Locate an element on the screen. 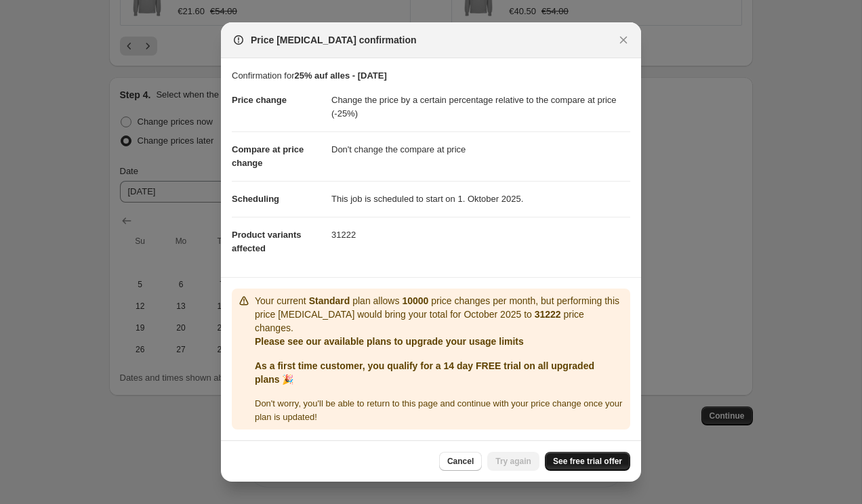  span: Scheduling is located at coordinates (256, 198).